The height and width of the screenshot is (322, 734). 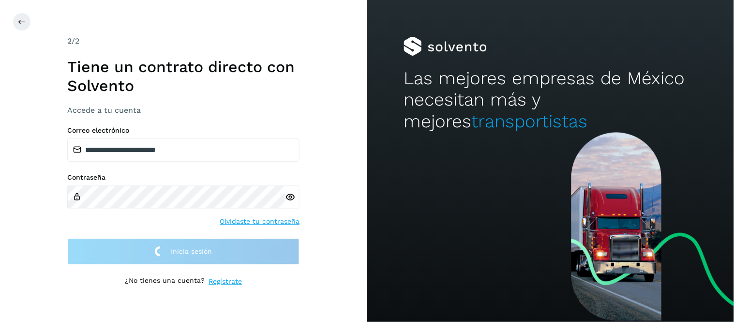 What do you see at coordinates (183, 130) in the screenshot?
I see `label: Correo electrónico` at bounding box center [183, 130].